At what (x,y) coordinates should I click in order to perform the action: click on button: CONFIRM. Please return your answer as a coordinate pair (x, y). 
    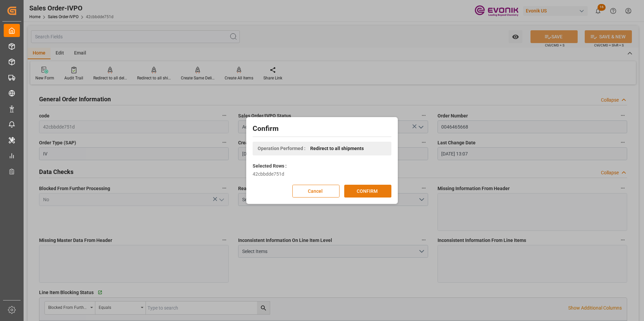
    Looking at the image, I should click on (368, 191).